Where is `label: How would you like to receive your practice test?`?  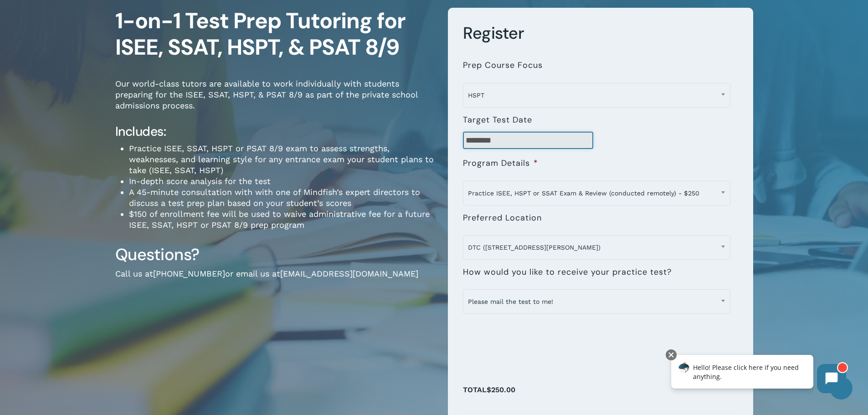
label: How would you like to receive your practice test? is located at coordinates (567, 272).